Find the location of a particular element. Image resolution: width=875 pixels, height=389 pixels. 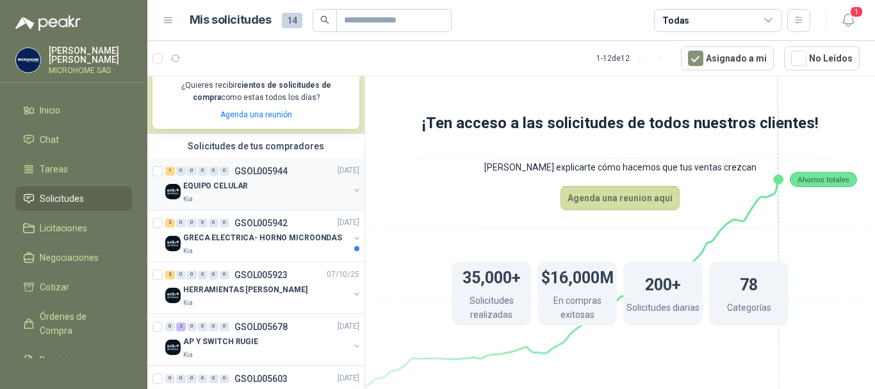

span: 1 is located at coordinates (856, 12).